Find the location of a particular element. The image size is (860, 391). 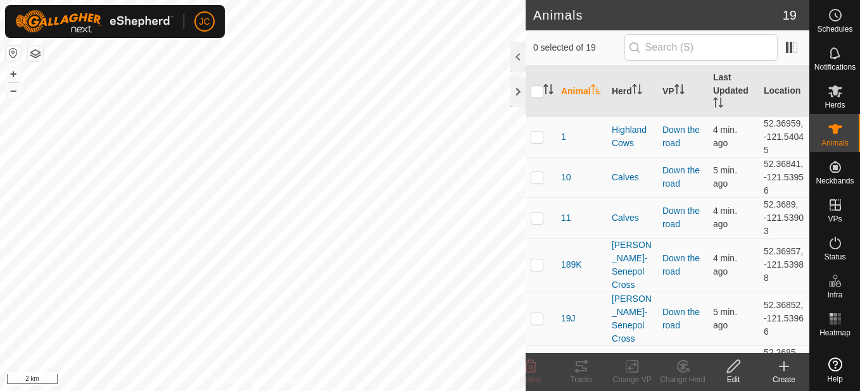

span: Heatmap is located at coordinates (835, 333).